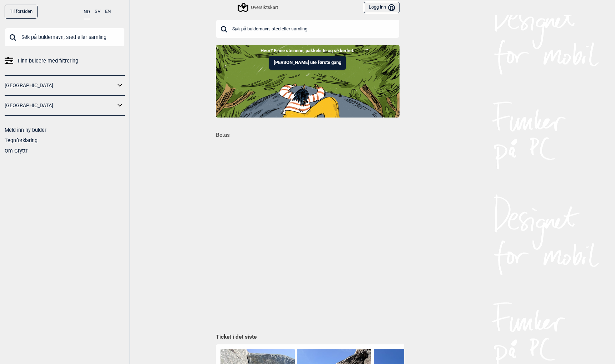 The width and height of the screenshot is (615, 364). What do you see at coordinates (48, 61) in the screenshot?
I see `span: Finn buldere med filtrering` at bounding box center [48, 61].